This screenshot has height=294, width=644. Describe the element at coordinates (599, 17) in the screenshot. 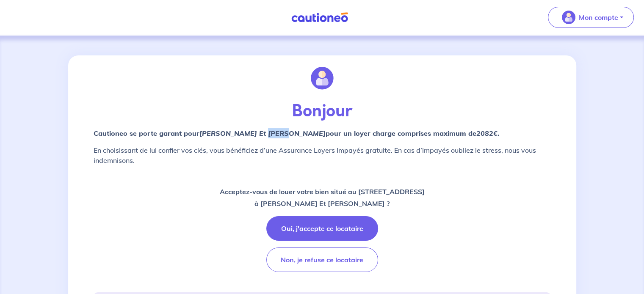

I see `p: Mon compte` at that location.